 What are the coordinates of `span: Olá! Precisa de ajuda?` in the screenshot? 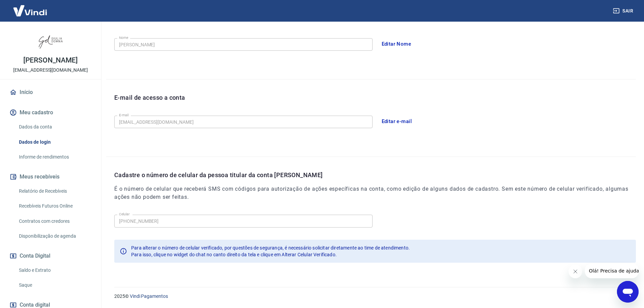 It's located at (30, 8).